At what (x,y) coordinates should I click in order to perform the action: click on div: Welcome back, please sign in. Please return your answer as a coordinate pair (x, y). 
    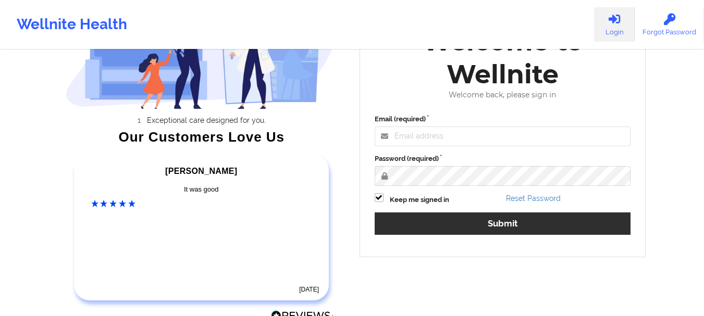
    Looking at the image, I should click on (503, 95).